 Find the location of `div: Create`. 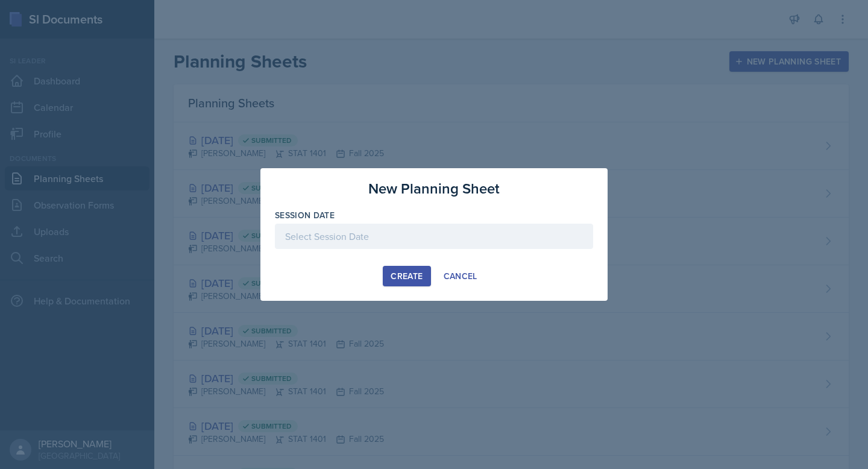

div: Create is located at coordinates (407, 276).